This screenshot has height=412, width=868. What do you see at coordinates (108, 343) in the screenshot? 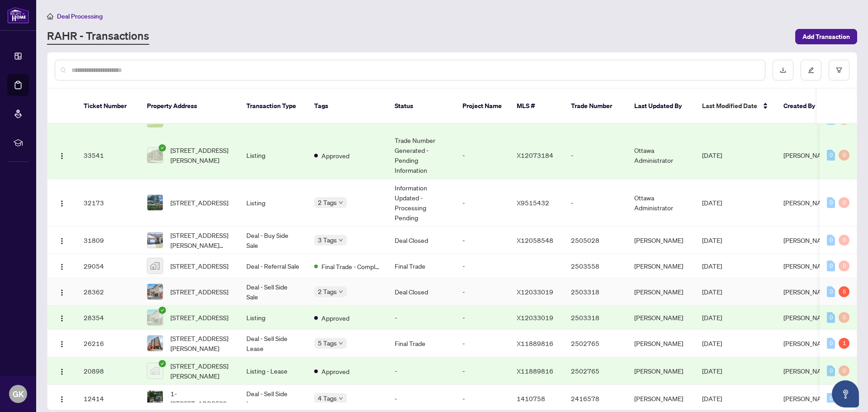
I see `td: 26216` at bounding box center [108, 343].